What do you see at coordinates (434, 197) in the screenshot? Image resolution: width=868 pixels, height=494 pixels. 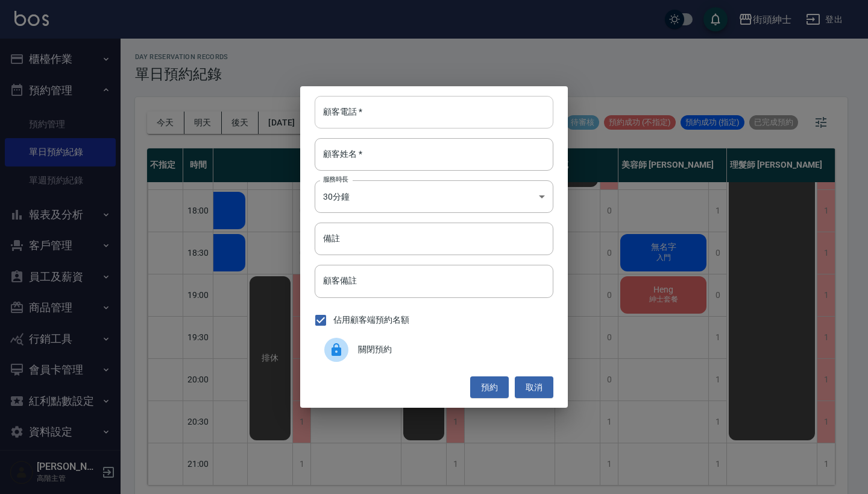 I see `div: 30分鐘` at bounding box center [434, 197].